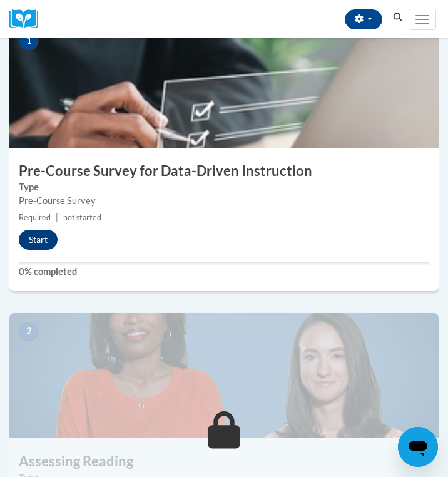 This screenshot has height=477, width=448. What do you see at coordinates (28, 41) in the screenshot?
I see `span: 1` at bounding box center [28, 41].